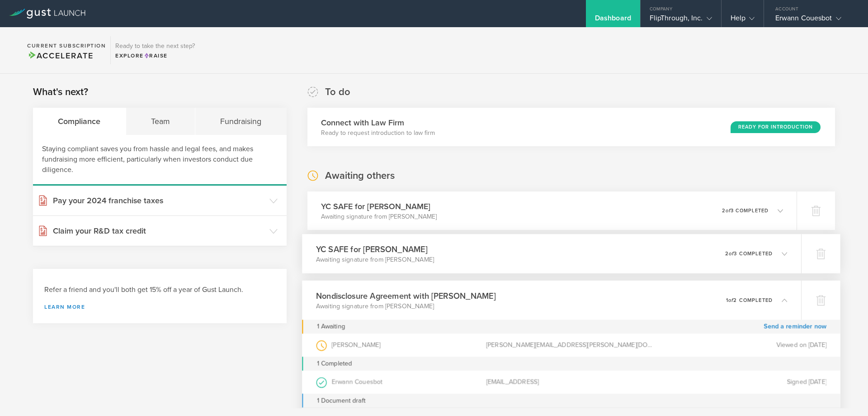  Describe the element at coordinates (743, 20) in the screenshot. I see `div: Help` at that location.